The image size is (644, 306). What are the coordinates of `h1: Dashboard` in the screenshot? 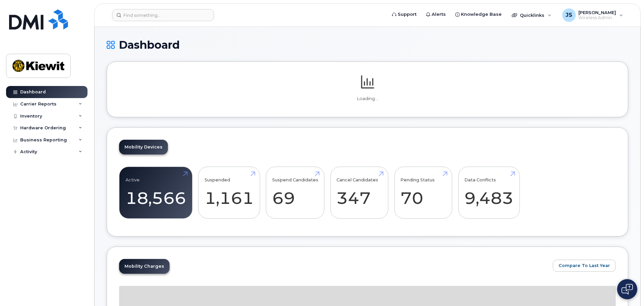 It's located at (367, 45).